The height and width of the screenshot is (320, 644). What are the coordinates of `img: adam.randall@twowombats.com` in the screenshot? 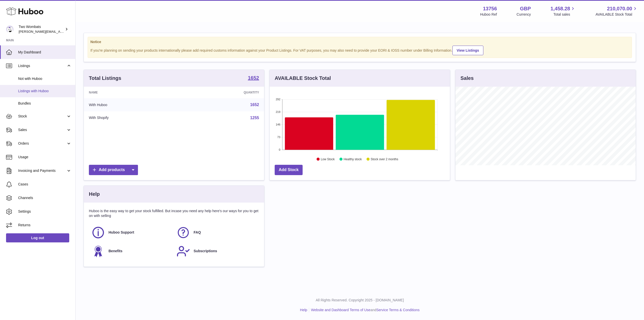 It's located at (10, 29).